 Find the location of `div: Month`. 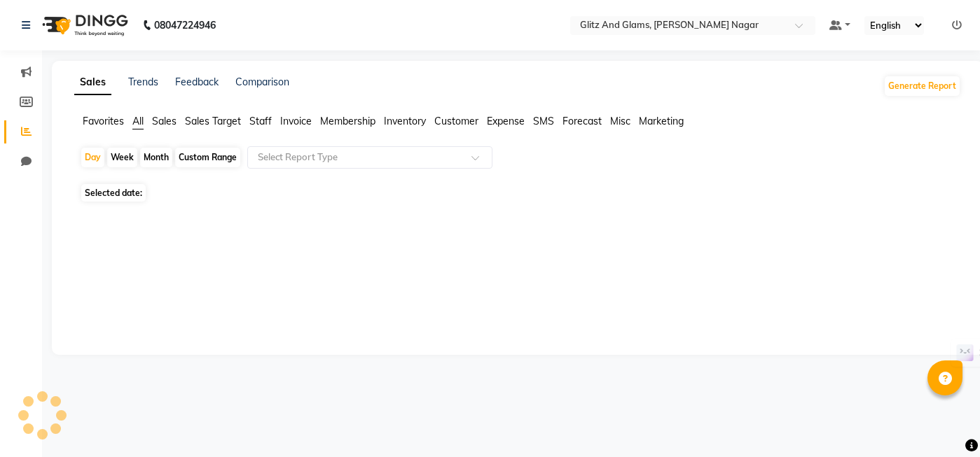

div: Month is located at coordinates (156, 157).